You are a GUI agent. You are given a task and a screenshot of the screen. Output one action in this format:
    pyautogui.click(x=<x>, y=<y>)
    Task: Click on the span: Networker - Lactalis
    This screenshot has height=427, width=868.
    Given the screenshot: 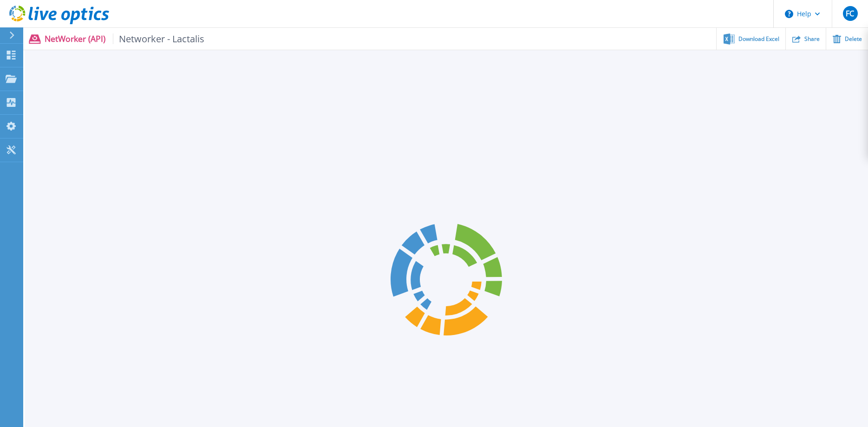 What is the action you would take?
    pyautogui.click(x=159, y=38)
    